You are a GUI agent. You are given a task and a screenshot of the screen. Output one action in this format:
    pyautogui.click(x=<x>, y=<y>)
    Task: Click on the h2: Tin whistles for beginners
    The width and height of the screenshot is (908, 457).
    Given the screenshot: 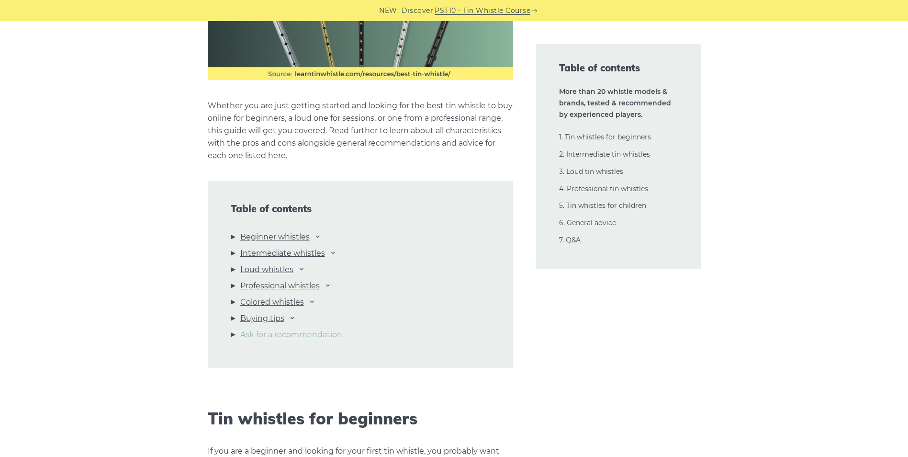 What is the action you would take?
    pyautogui.click(x=361, y=418)
    